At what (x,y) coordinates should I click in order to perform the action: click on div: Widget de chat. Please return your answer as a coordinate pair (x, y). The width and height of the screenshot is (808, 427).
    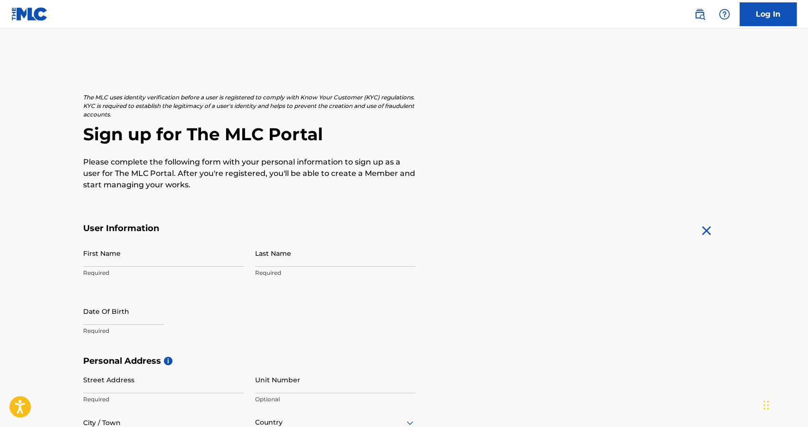
    Looking at the image, I should click on (785, 404).